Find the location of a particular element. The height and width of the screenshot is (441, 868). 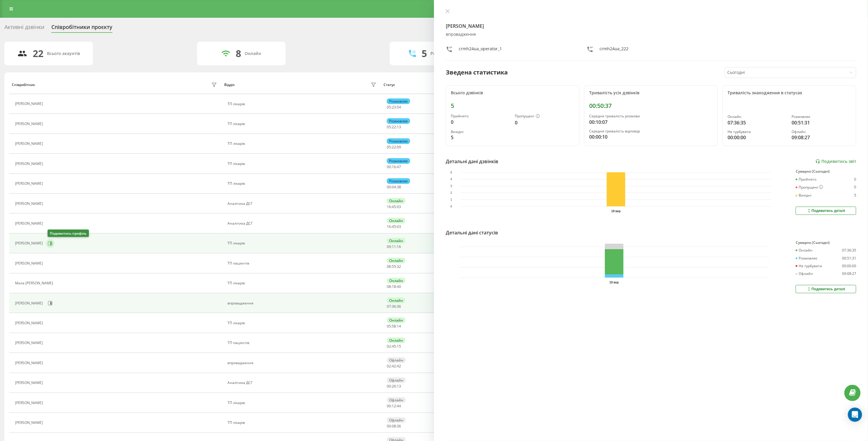

span: 44 is located at coordinates (399, 405).